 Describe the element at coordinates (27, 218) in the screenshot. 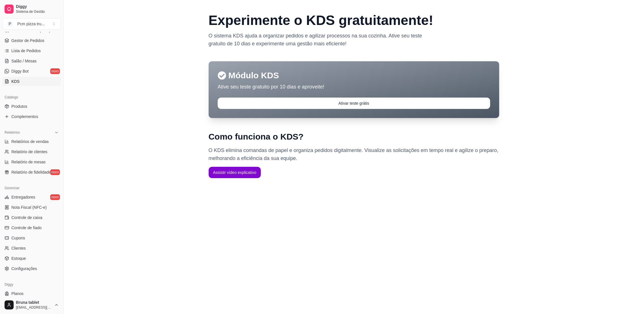

I see `span: Controle de caixa` at that location.